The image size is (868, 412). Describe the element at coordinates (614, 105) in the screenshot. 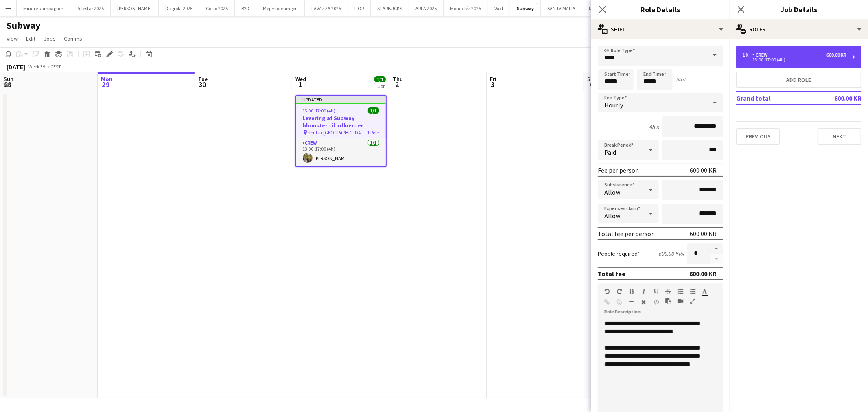

I see `span: Hourly` at that location.